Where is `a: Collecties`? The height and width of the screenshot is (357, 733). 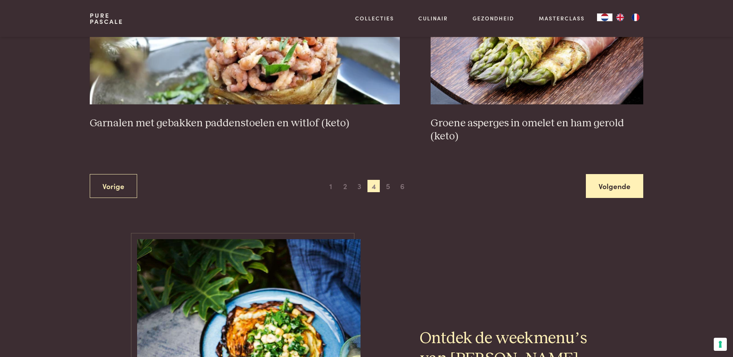
a: Collecties is located at coordinates (374, 18).